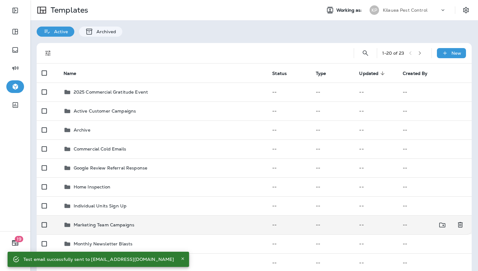  I want to click on p: Templates, so click(68, 10).